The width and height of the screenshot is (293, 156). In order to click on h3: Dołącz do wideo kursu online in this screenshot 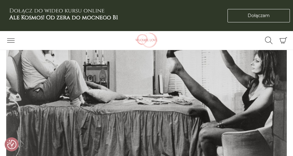, I will do `click(64, 14)`.